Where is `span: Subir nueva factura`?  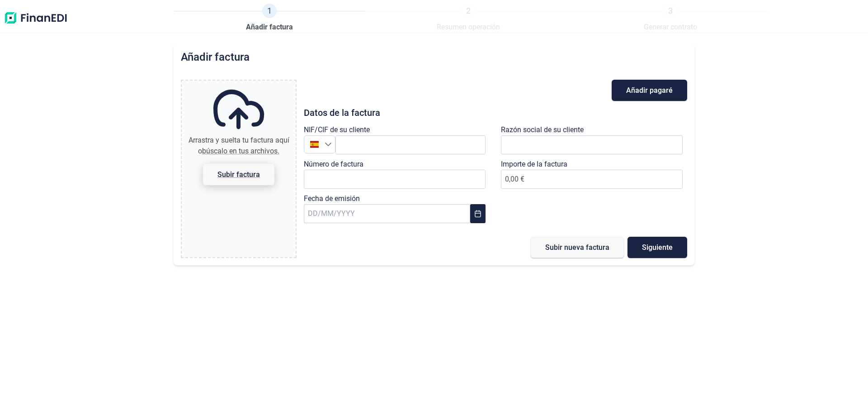 span: Subir nueva factura is located at coordinates (577, 247).